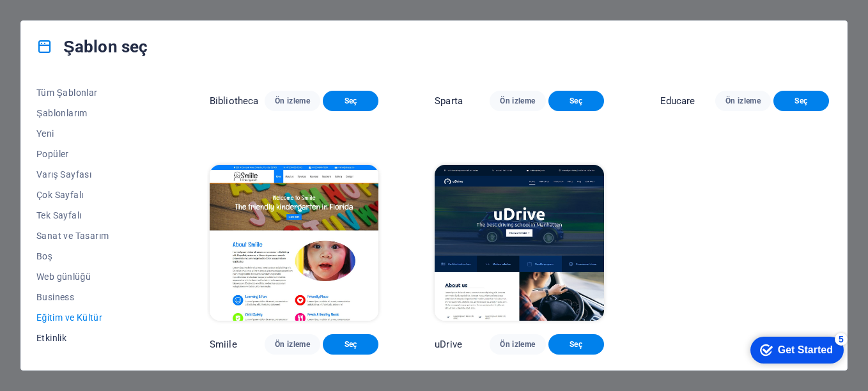 This screenshot has height=391, width=868. Describe the element at coordinates (95, 195) in the screenshot. I see `button: Çok Sayfalı` at that location.